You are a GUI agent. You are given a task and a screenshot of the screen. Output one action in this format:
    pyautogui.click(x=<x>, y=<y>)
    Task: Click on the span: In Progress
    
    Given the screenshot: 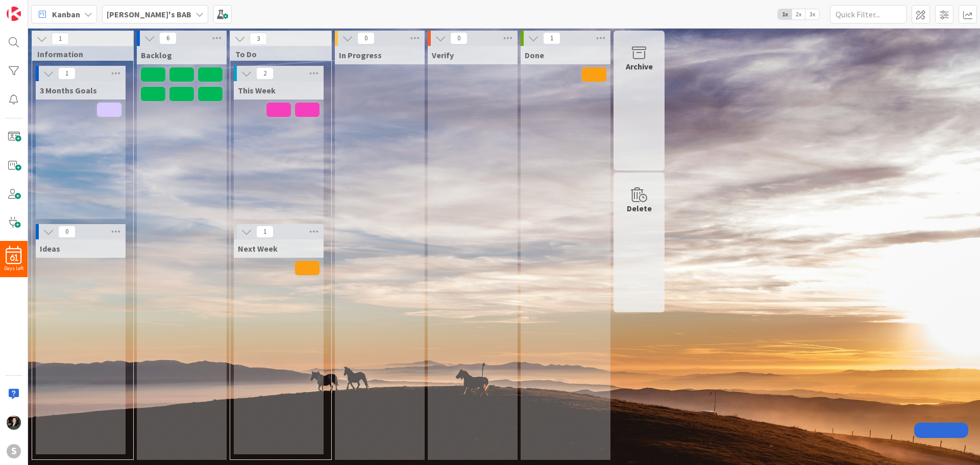 What is the action you would take?
    pyautogui.click(x=360, y=55)
    